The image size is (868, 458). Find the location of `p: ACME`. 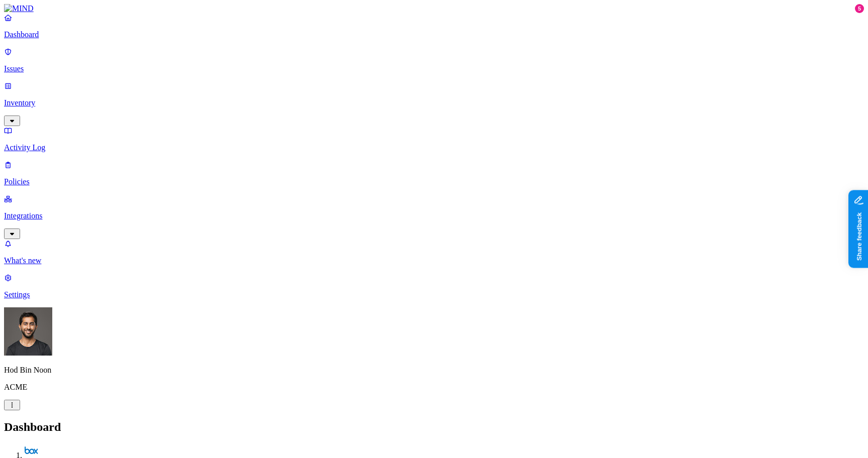

p: ACME is located at coordinates (433, 387).